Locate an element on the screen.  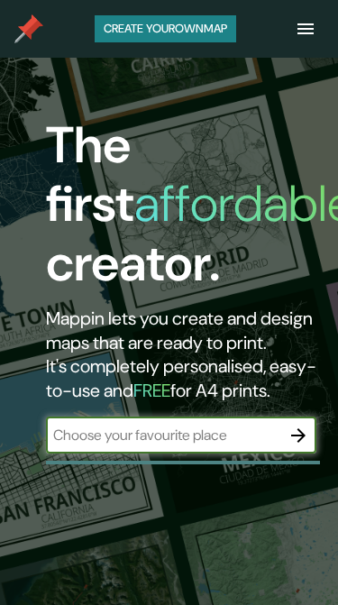
button: Create yourownmap is located at coordinates (165, 29).